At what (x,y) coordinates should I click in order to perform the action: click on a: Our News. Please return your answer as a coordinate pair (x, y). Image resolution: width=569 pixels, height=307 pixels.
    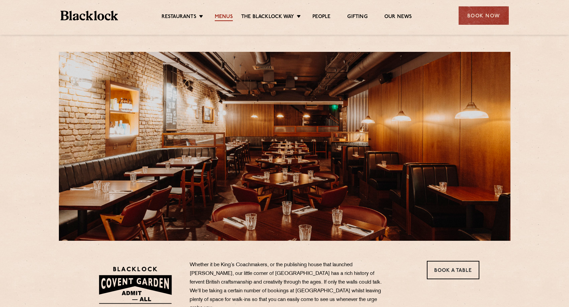
    Looking at the image, I should click on (398, 17).